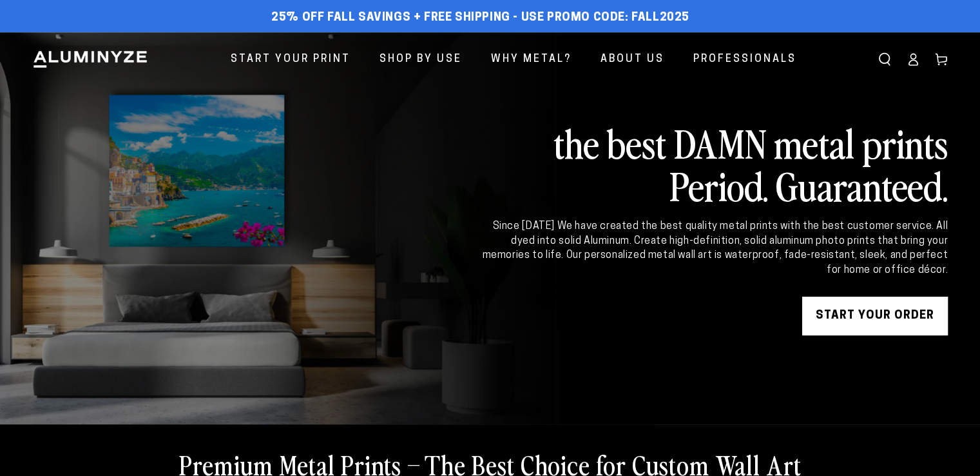 The width and height of the screenshot is (980, 476). I want to click on a: Start Your Print, so click(291, 59).